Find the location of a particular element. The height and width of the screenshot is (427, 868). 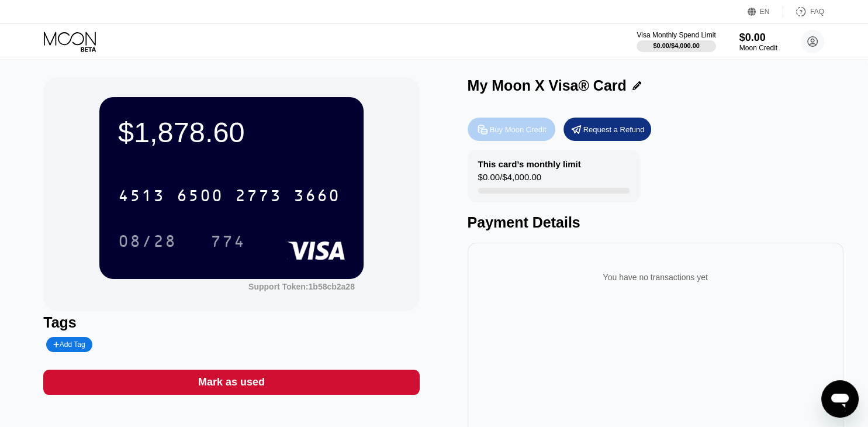

div: 4513650027733660 is located at coordinates (229, 196).